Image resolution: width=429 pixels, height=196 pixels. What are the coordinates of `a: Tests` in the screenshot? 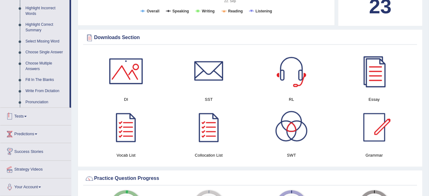 It's located at (36, 116).